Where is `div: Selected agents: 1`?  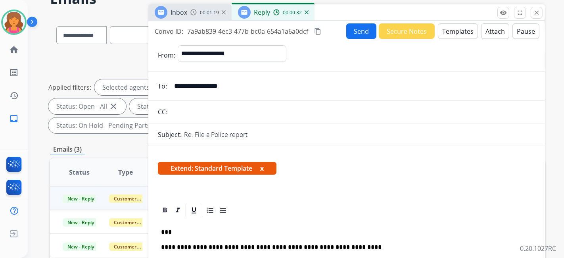 div: Selected agents: 1 is located at coordinates (129, 87).